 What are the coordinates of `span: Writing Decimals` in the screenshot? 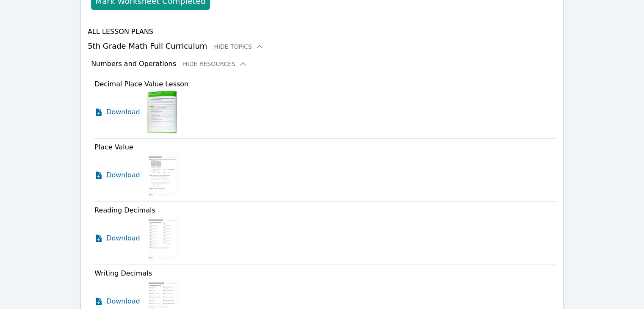 It's located at (123, 273).